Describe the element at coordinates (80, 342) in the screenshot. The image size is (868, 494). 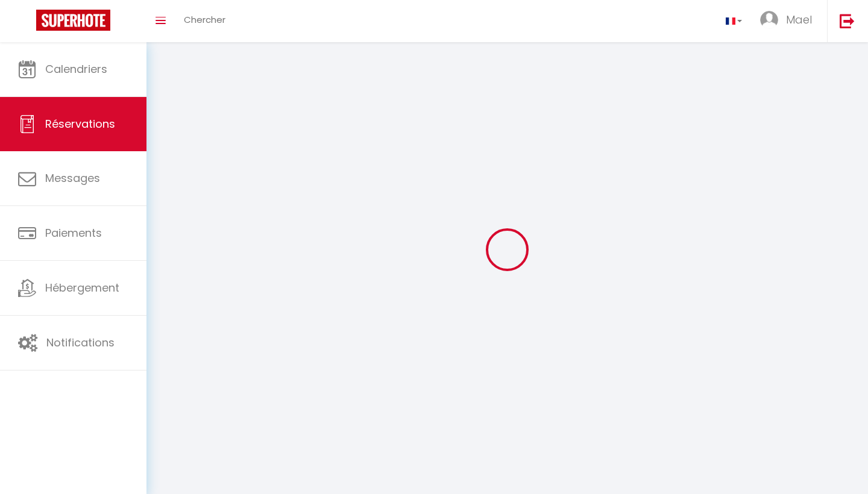
I see `span: Notifications` at that location.